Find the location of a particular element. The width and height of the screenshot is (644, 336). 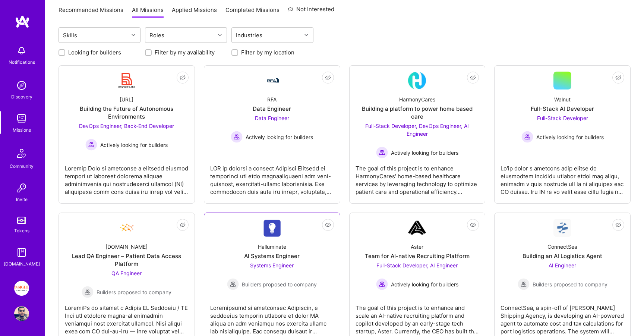

div: Roles is located at coordinates (157, 35).